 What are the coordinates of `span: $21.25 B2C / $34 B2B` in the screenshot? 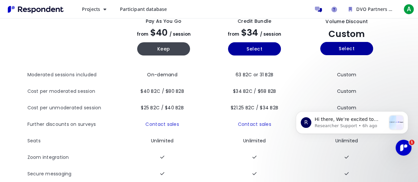 It's located at (255, 108).